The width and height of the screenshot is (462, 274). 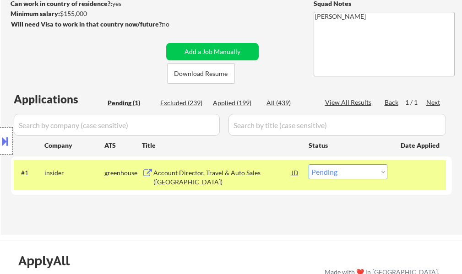 I want to click on div: $155,000, so click(x=87, y=14).